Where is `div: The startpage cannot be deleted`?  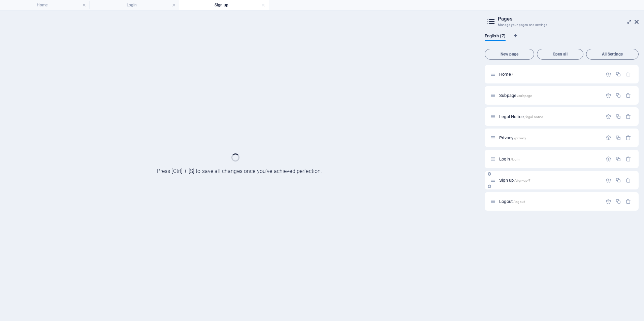 div: The startpage cannot be deleted is located at coordinates (628, 74).